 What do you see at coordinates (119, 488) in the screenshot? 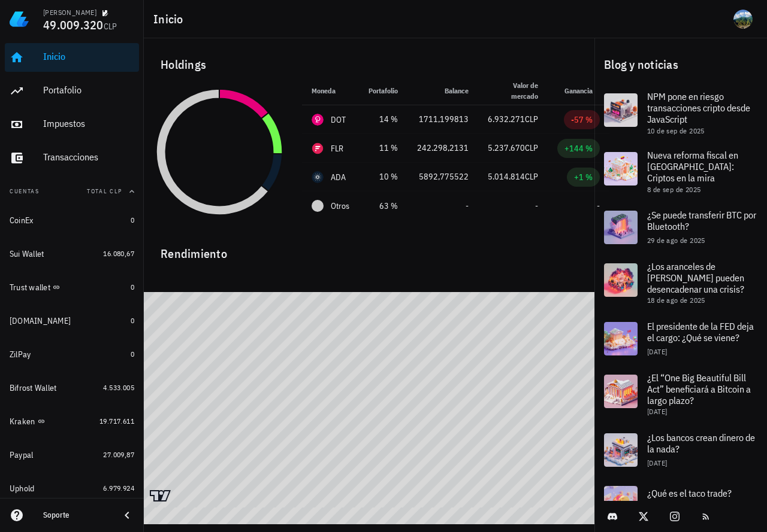
I see `span: 6.979.924` at bounding box center [119, 488].